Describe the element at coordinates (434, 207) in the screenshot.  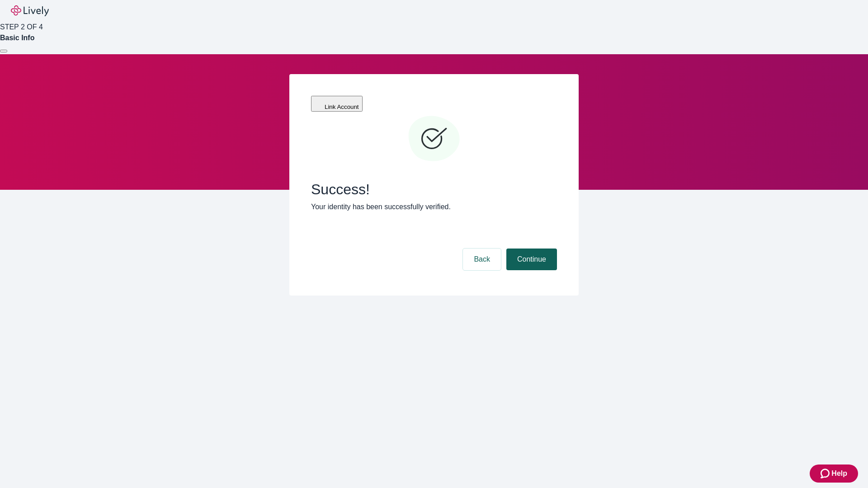
I see `p: Your identity has been successfully verified.` at that location.